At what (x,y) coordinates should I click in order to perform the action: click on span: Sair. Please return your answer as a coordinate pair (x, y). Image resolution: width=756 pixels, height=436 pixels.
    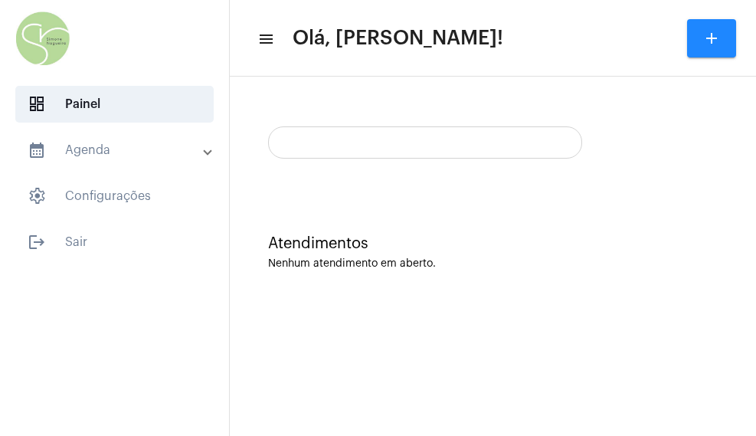
    Looking at the image, I should click on (114, 242).